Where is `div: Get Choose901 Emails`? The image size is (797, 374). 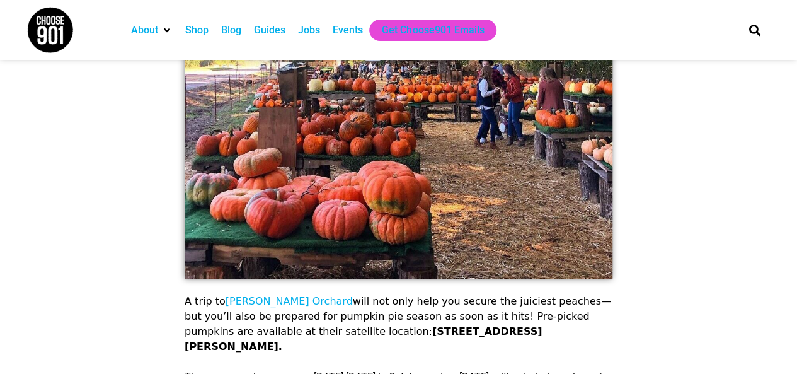
div: Get Choose901 Emails is located at coordinates (433, 30).